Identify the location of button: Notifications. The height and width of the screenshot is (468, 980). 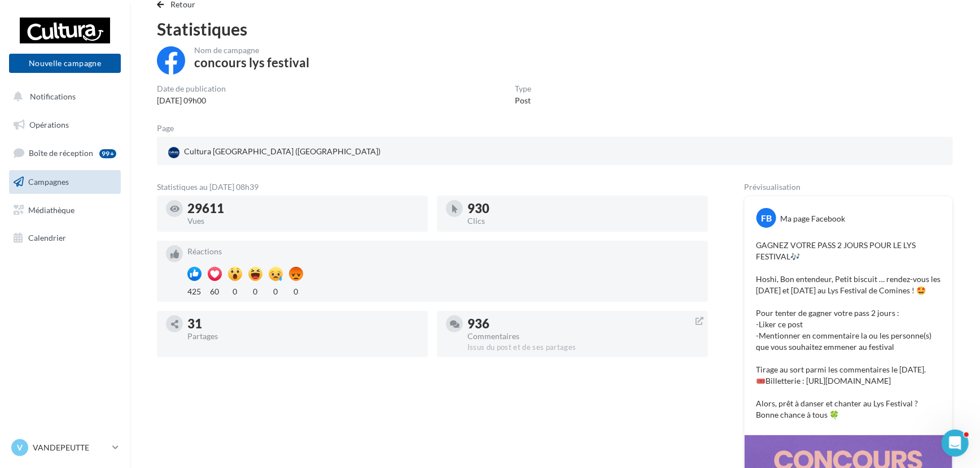
(63, 97).